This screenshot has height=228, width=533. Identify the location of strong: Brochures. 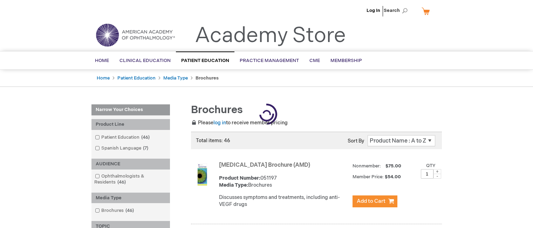
(207, 78).